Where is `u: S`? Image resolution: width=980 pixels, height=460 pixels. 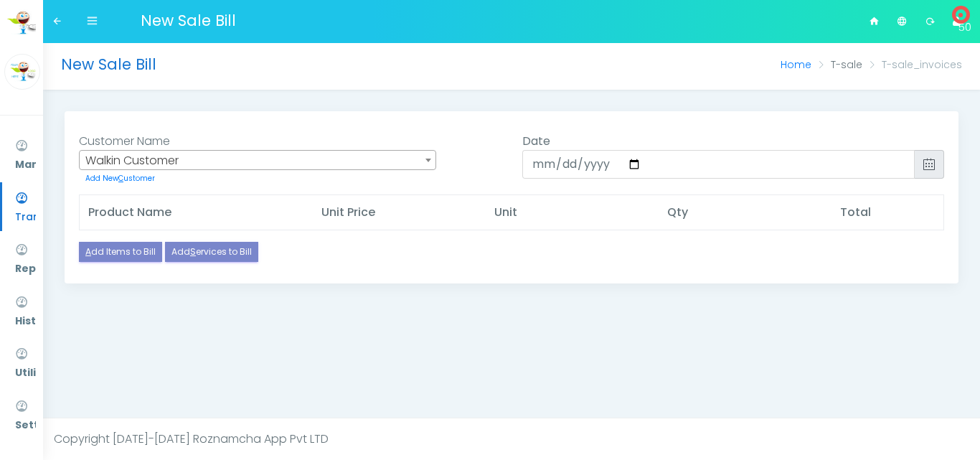
u: S is located at coordinates (193, 251).